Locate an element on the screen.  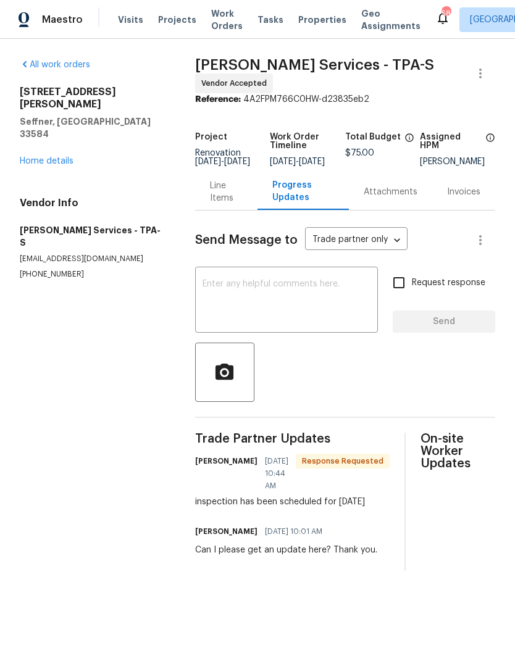
h5: Project is located at coordinates (211, 137).